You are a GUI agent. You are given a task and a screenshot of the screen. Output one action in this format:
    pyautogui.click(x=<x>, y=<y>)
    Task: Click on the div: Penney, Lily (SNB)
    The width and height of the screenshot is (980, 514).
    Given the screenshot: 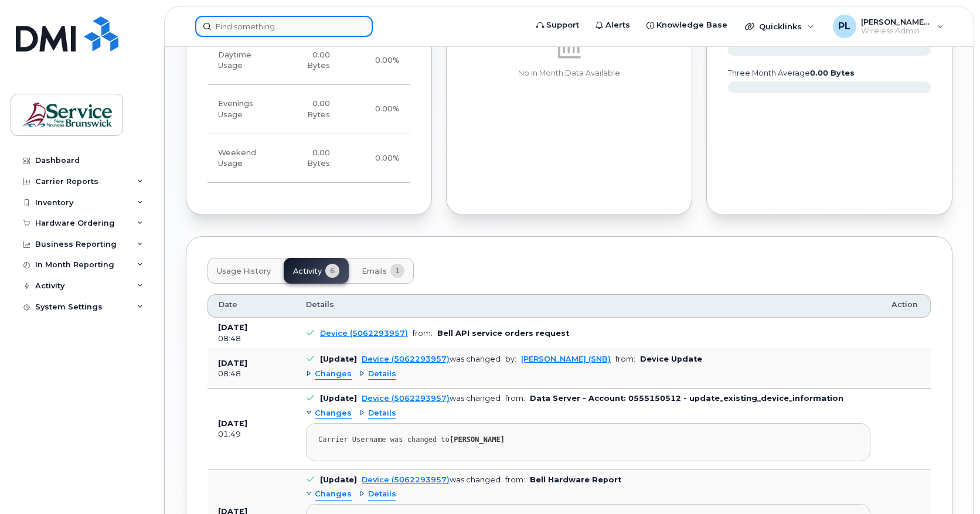 What is the action you would take?
    pyautogui.click(x=888, y=26)
    